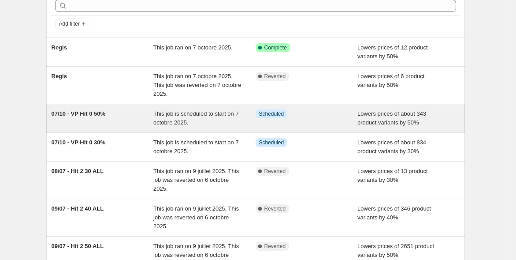  What do you see at coordinates (78, 171) in the screenshot?
I see `span: 08/07 - Hit 2 30 ALL` at bounding box center [78, 171].